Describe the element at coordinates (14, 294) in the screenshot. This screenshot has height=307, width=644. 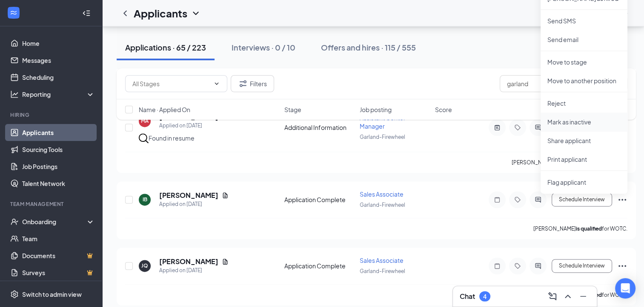
I see `svg: Settings` at that location.